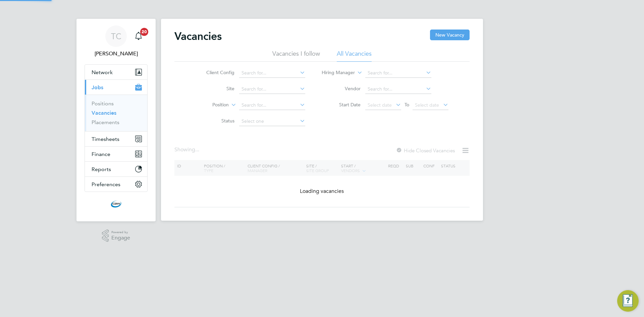 This screenshot has width=644, height=317. What do you see at coordinates (101, 154) in the screenshot?
I see `span: Finance` at bounding box center [101, 154].